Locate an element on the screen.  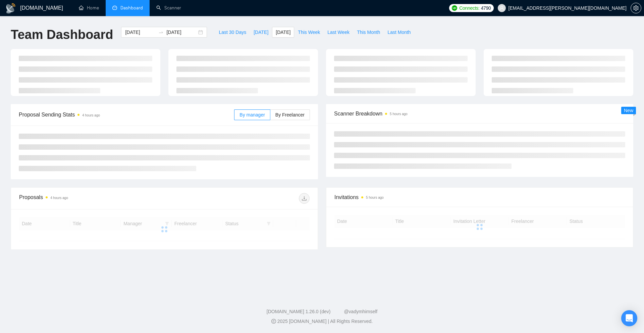
span: dashboard is located at coordinates (115, 8).